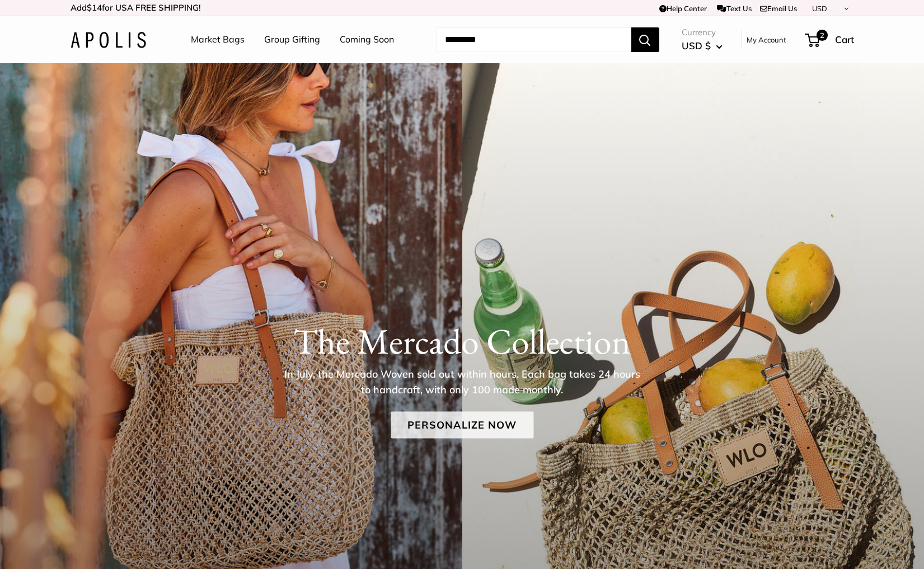 The height and width of the screenshot is (569, 924). What do you see at coordinates (533, 39) in the screenshot?
I see `input: Search...` at bounding box center [533, 39].